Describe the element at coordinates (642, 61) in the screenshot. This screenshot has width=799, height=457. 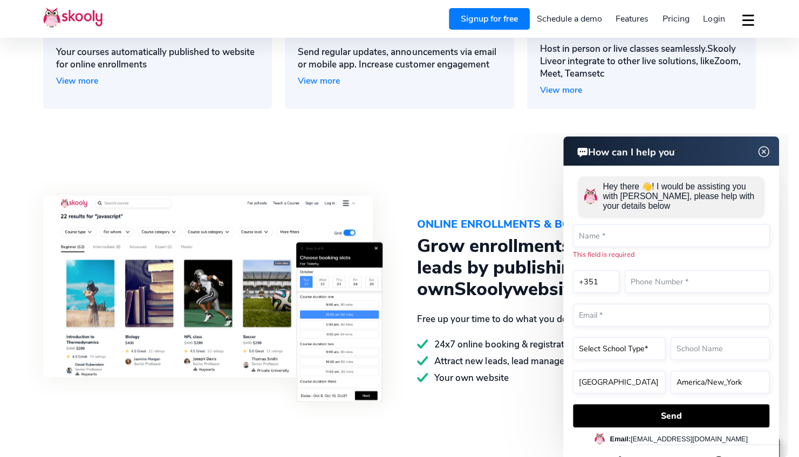
I see `div: Host in person or live classes seamlessly. or integrate to other live solutions, like etc` at that location.